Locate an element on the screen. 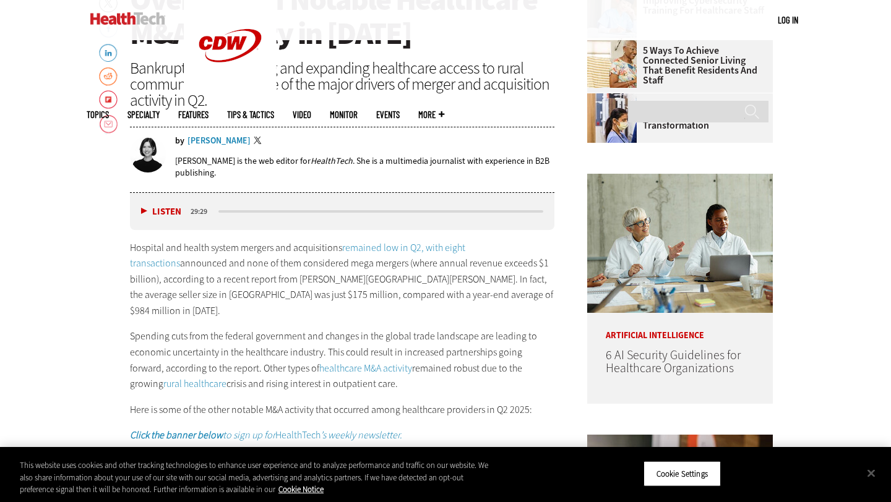 The width and height of the screenshot is (891, 502). a: Video is located at coordinates (302, 114).